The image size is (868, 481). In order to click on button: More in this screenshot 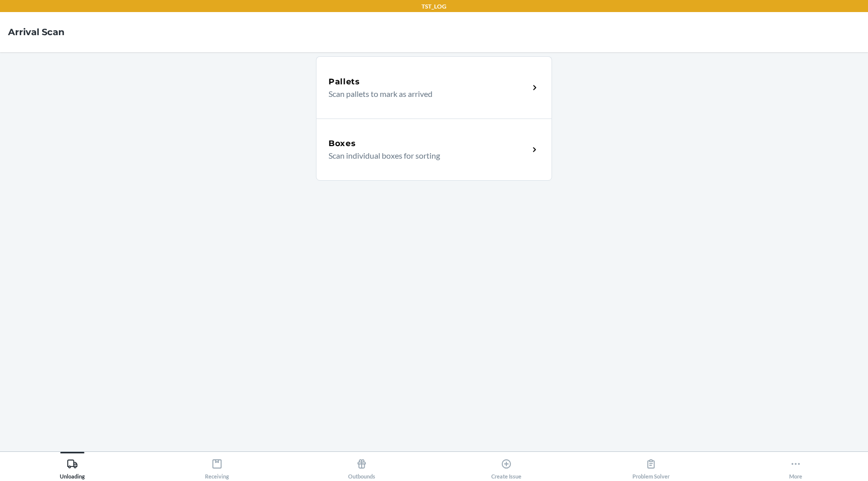, I will do `click(796, 466)`.